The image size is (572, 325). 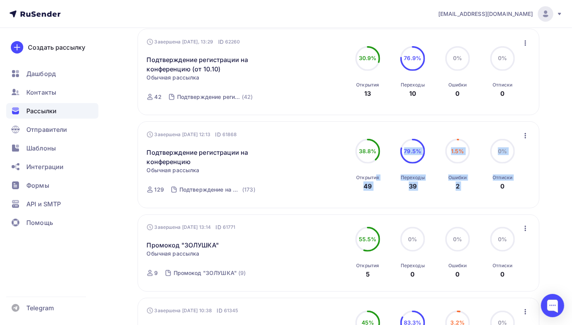 I want to click on div: Промокод "ЗОЛУШКА", so click(x=205, y=273).